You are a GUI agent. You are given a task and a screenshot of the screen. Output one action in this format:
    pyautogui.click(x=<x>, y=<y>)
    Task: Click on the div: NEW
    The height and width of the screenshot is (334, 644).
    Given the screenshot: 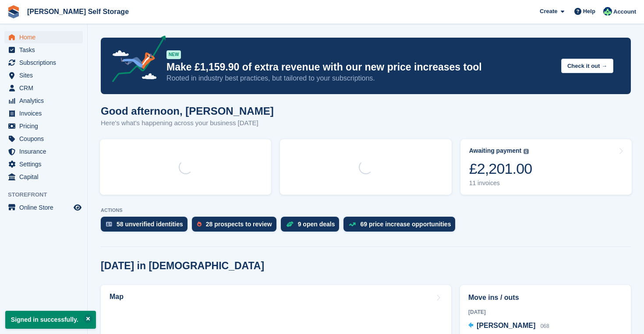 What is the action you would take?
    pyautogui.click(x=174, y=54)
    